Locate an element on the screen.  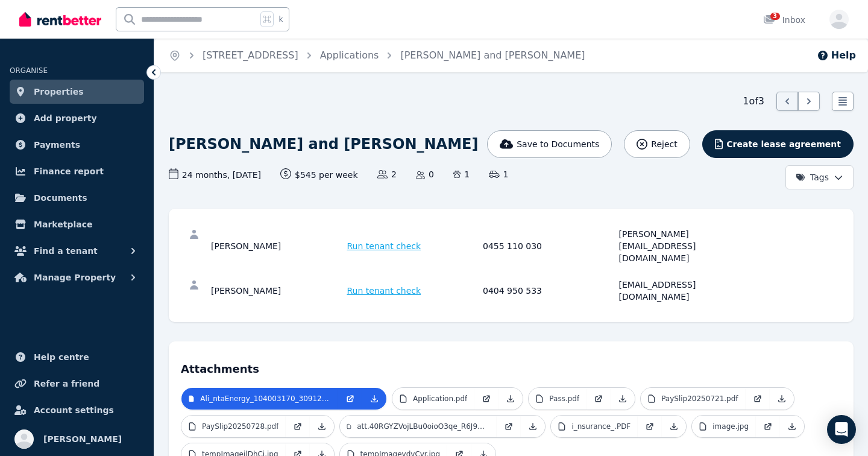
a: Applications is located at coordinates (350, 55).